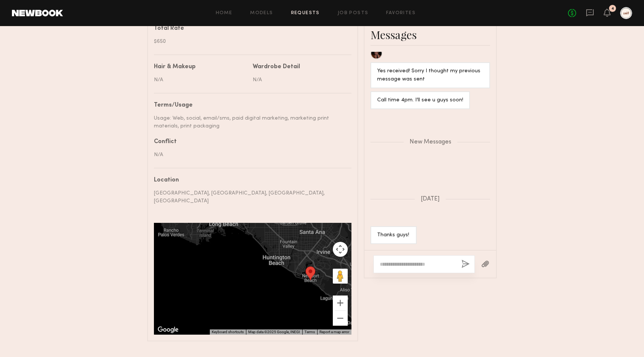  What do you see at coordinates (175, 67) in the screenshot?
I see `div: Hair & Makeup` at bounding box center [175, 67].